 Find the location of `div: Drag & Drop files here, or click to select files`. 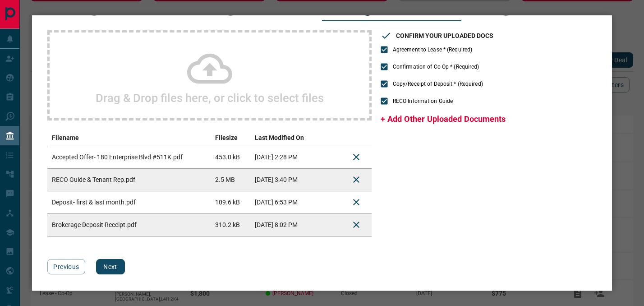

div: Drag & Drop files here, or click to select files is located at coordinates (209, 76).